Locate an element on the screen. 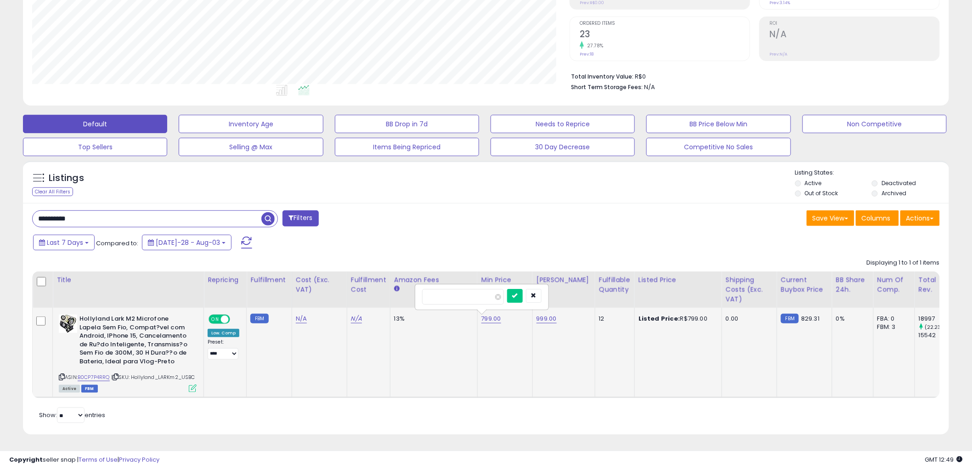 This screenshot has width=972, height=469. strong: Copyright is located at coordinates (26, 459).